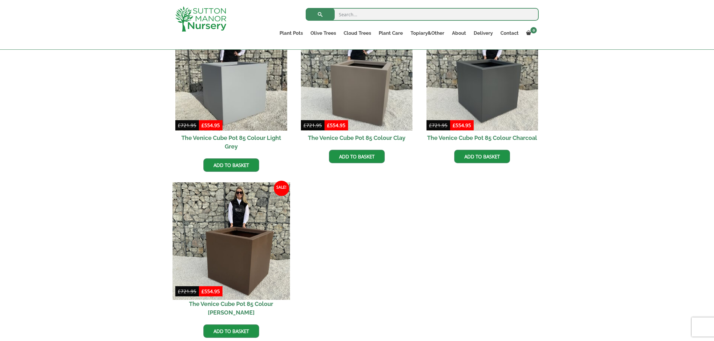  Describe the element at coordinates (231, 241) in the screenshot. I see `img: The Venice Cube Pot 85 Colour Mocha Brown` at that location.